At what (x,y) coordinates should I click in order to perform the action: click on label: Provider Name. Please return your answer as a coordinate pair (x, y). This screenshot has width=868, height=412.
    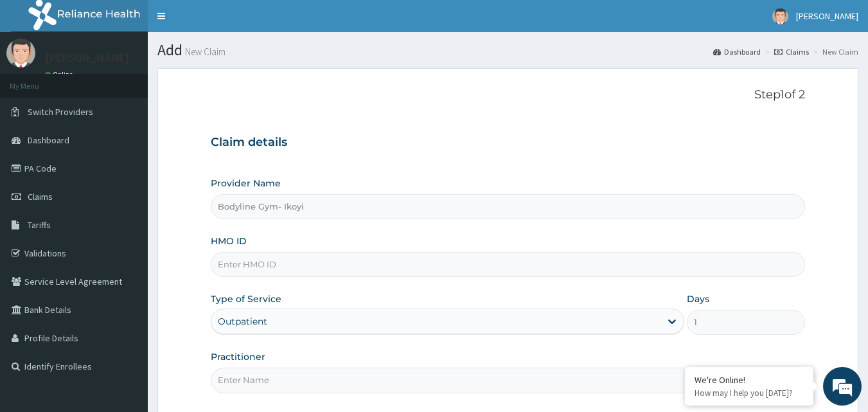
    Looking at the image, I should click on (246, 183).